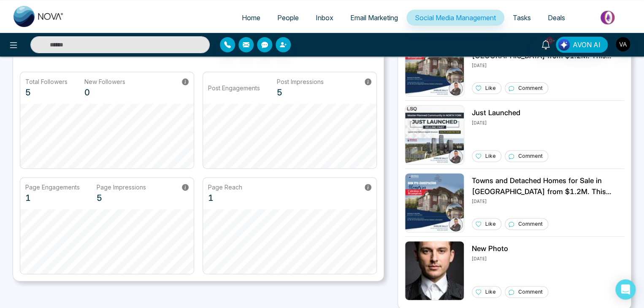  Describe the element at coordinates (374, 17) in the screenshot. I see `a: Email Marketing` at that location.